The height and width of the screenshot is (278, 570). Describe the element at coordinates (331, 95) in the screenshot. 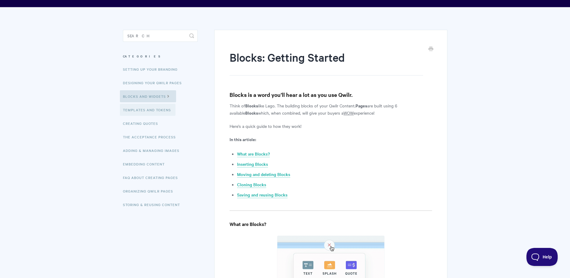

I see `h3: Blocks is a word you’ll hear a lot as you use Qwilr.` at that location.